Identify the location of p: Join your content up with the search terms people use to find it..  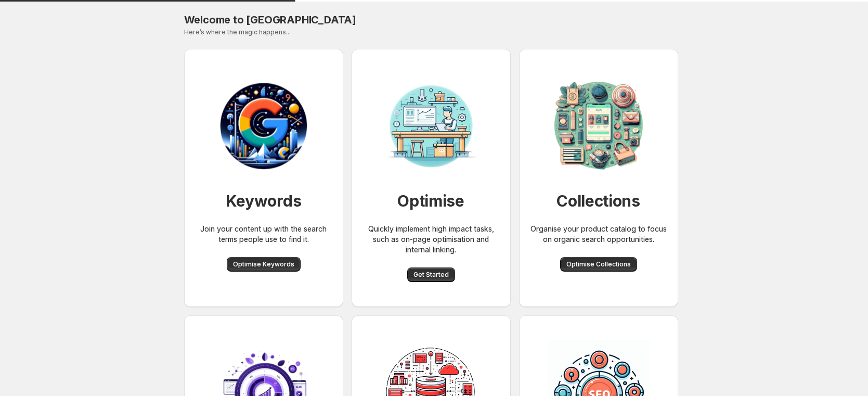
(264, 234).